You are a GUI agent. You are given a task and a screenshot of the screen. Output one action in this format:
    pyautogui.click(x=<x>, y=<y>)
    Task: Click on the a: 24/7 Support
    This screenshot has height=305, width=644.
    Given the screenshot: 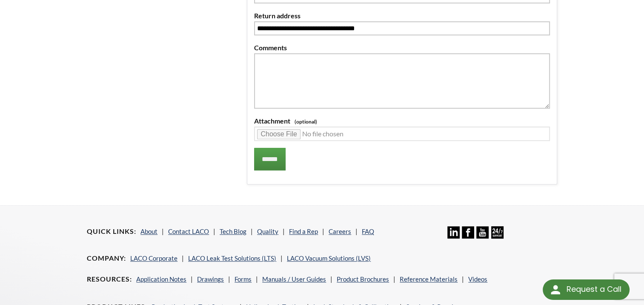 What is the action you would take?
    pyautogui.click(x=497, y=235)
    